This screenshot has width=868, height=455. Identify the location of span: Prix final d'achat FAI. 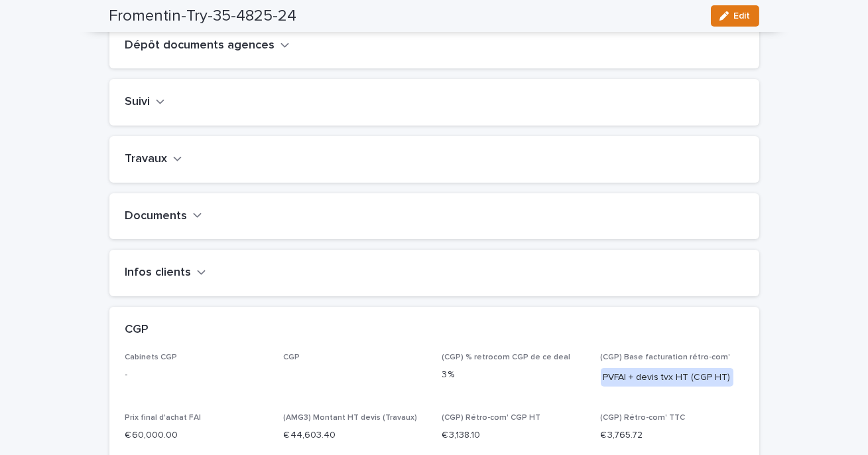
(163, 418).